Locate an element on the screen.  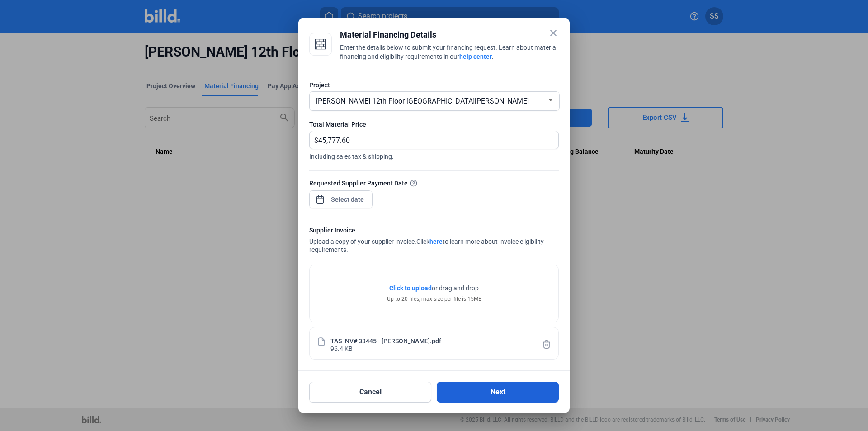
span: Click to learn more about invoice eligibility requirements. is located at coordinates (427, 246).